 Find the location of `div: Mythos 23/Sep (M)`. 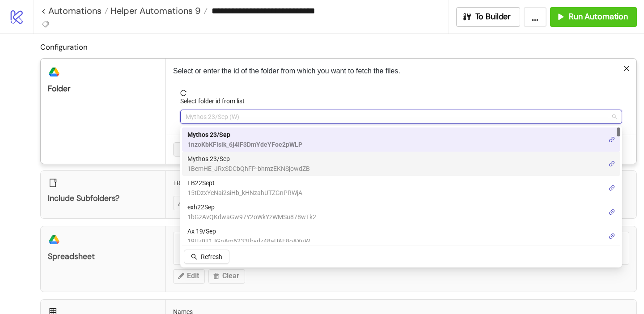

div: Mythos 23/Sep (M) is located at coordinates (401, 164).